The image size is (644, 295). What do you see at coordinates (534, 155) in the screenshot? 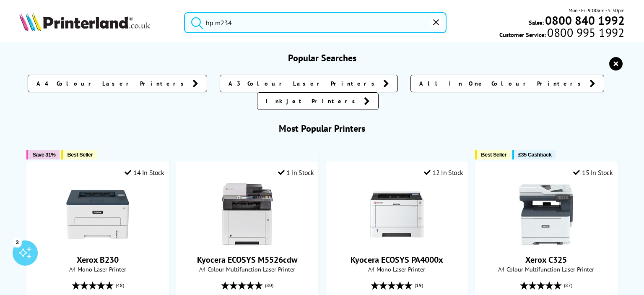
I see `button: £35 Cashback` at bounding box center [534, 155].